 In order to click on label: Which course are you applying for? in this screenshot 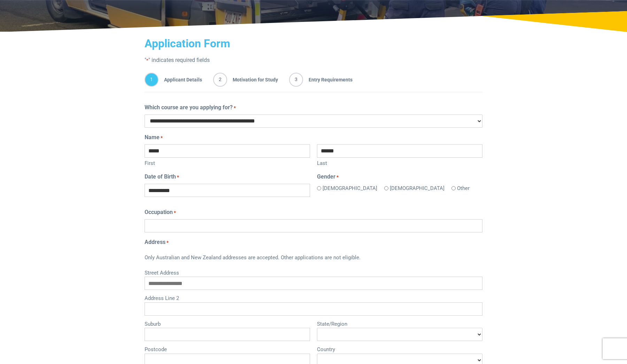, I will do `click(190, 107)`.